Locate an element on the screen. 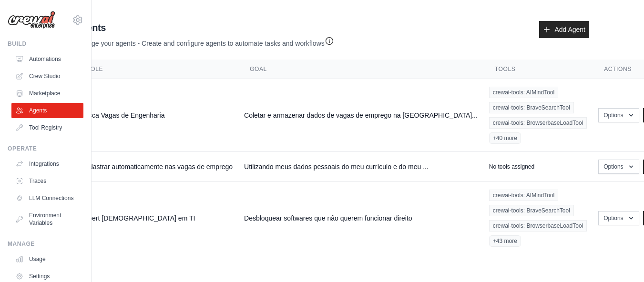 This screenshot has width=644, height=282. span: +40 more is located at coordinates (505, 138).